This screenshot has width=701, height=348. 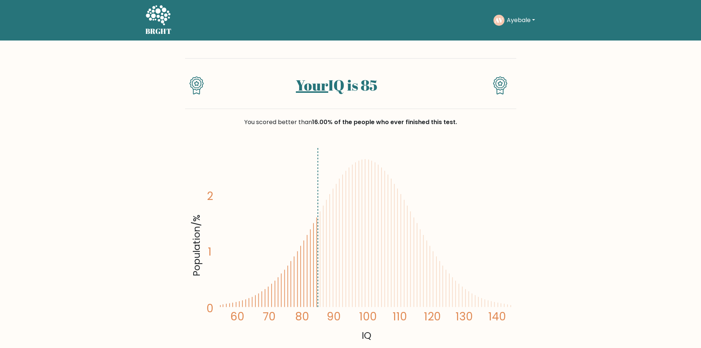 I want to click on tspan: 110, so click(x=400, y=316).